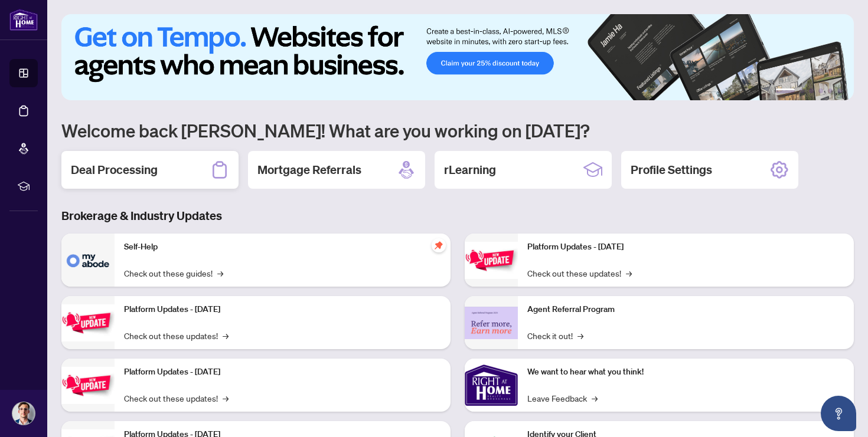 This screenshot has width=868, height=437. I want to click on img: Self-Help, so click(88, 260).